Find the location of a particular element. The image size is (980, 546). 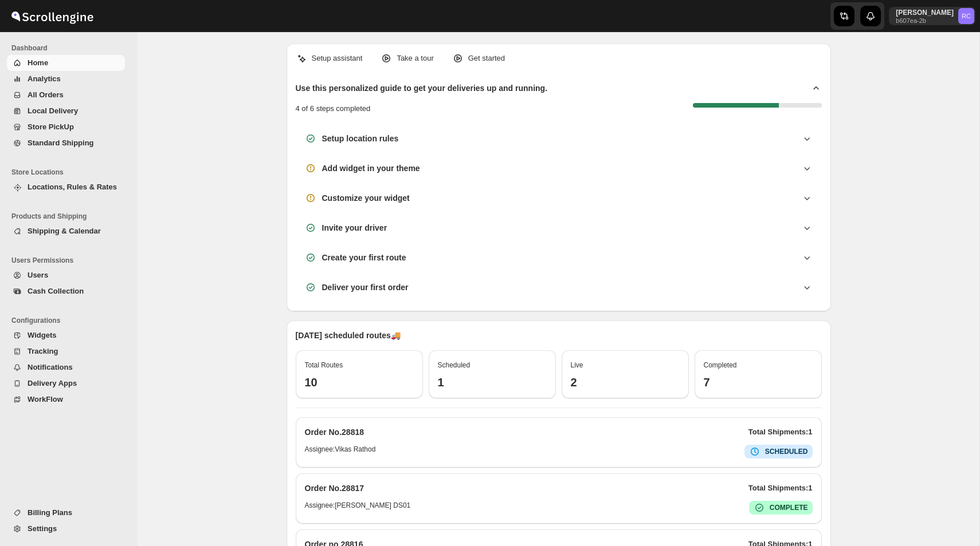

span: Cash Collection is located at coordinates (56, 291).